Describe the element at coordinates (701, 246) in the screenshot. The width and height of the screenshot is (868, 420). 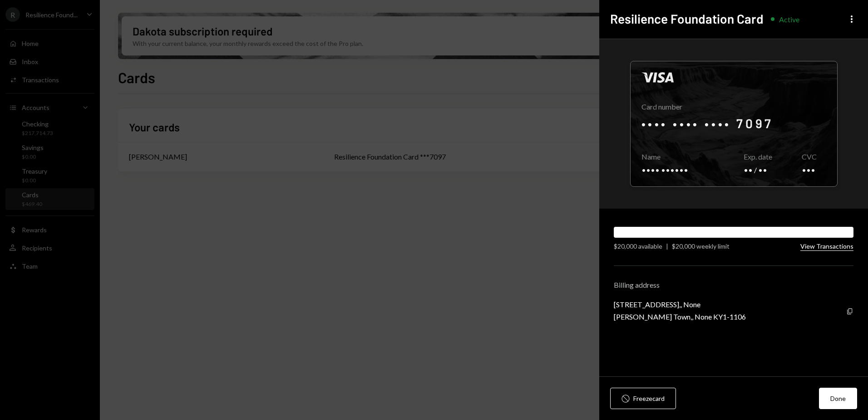
I see `div: $20,000 weekly limit` at that location.